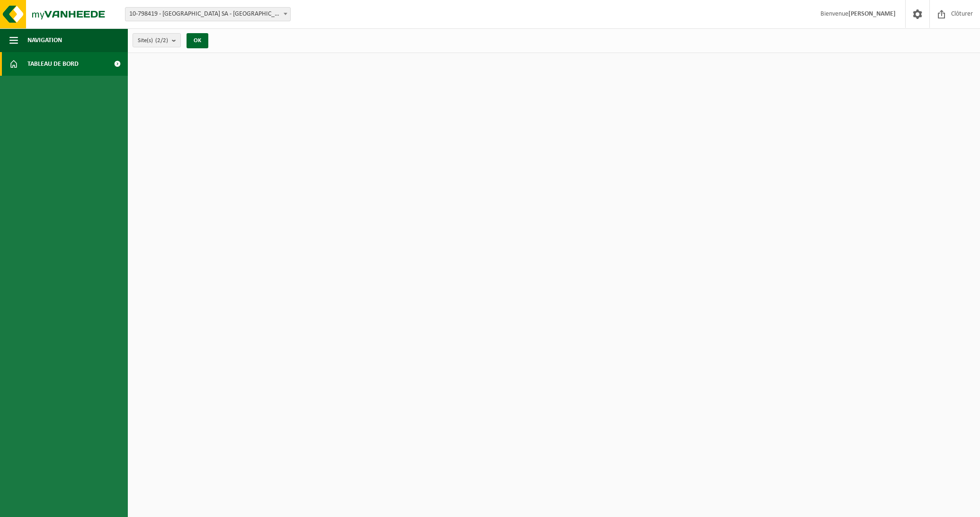 The image size is (980, 517). What do you see at coordinates (197, 41) in the screenshot?
I see `button: OK` at bounding box center [197, 41].